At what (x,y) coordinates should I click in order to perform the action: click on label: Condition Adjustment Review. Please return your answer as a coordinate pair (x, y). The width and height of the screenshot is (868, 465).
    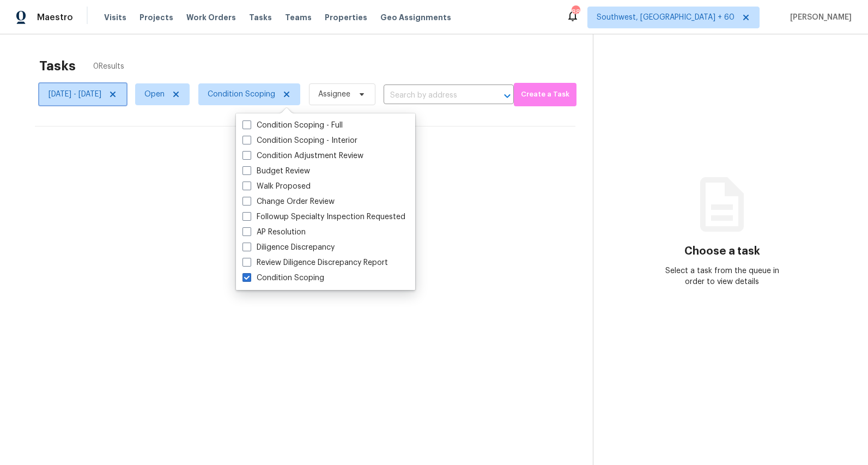
    Looking at the image, I should click on (303, 156).